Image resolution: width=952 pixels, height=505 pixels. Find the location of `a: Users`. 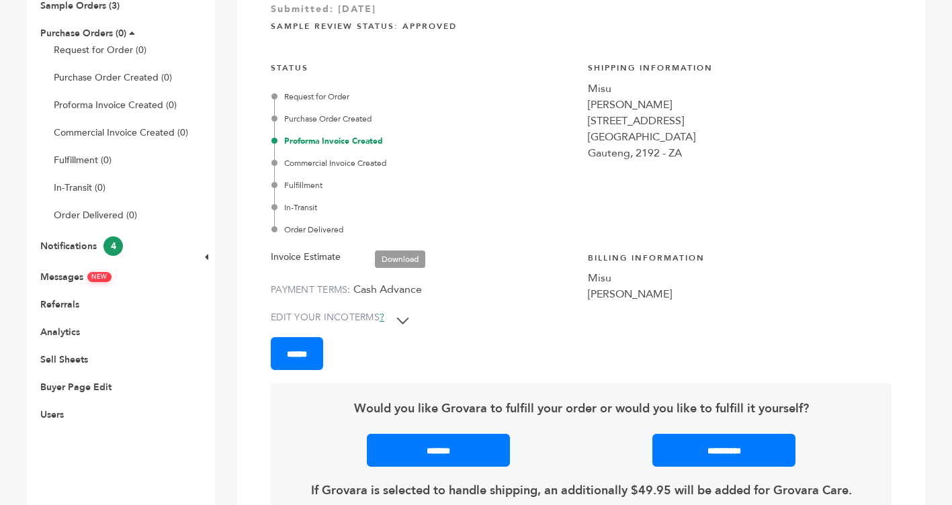

a: Users is located at coordinates (52, 415).